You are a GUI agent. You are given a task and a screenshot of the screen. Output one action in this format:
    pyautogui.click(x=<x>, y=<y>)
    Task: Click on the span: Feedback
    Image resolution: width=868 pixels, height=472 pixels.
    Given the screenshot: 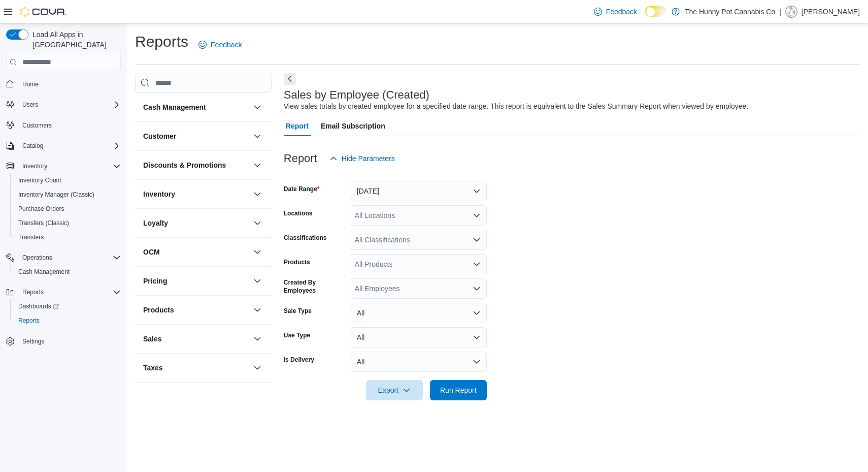 What is the action you would take?
    pyautogui.click(x=226, y=44)
    